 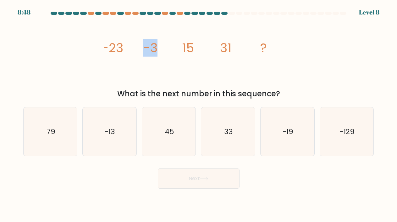 What do you see at coordinates (24, 12) in the screenshot?
I see `div: 8:48` at bounding box center [24, 12].